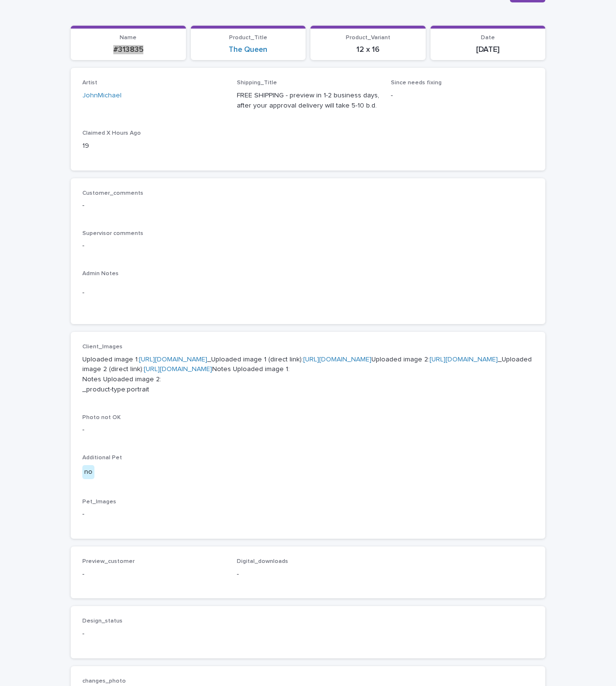  What do you see at coordinates (308, 375) in the screenshot?
I see `p: Uploaded image 1: _Uploaded image 1 (direct link): Uploaded image 2: _Uploaded image 2 (direct li...` at bounding box center [308, 375].